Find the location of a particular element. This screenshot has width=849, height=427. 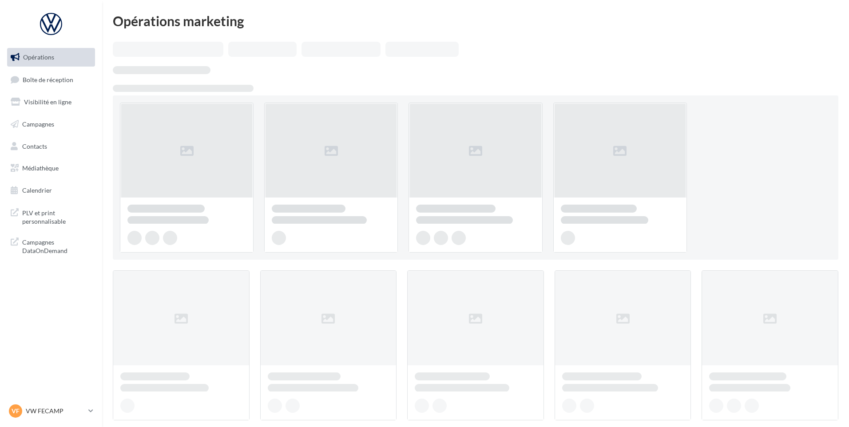

a: Contacts is located at coordinates (51, 147).